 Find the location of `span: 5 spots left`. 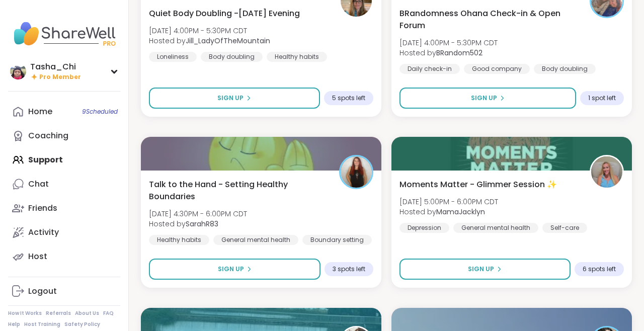

span: 5 spots left is located at coordinates (349, 98).